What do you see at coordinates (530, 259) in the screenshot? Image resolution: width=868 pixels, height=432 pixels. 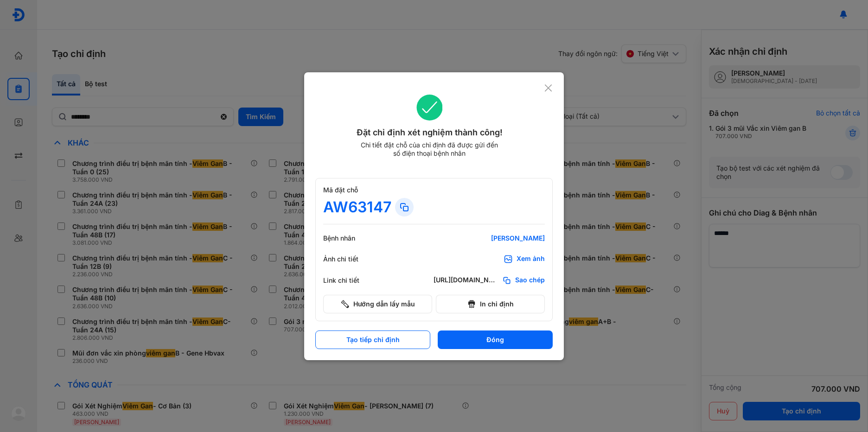 I see `div: Xem ảnh` at bounding box center [530, 259].